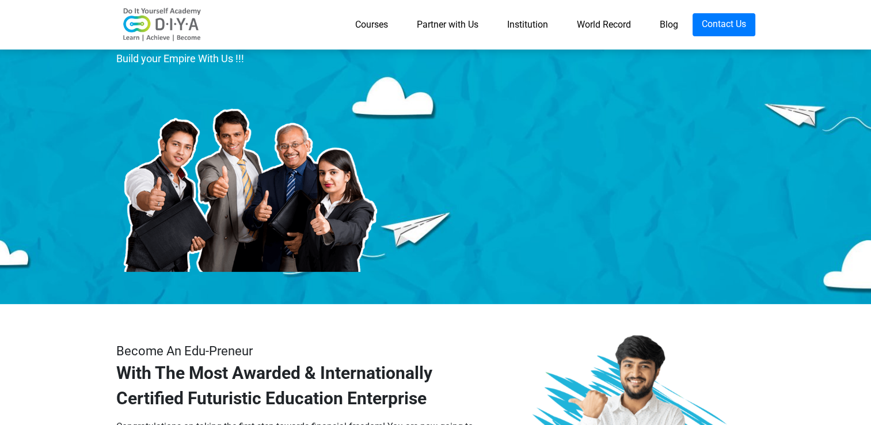 This screenshot has height=425, width=871. I want to click on a: World Record, so click(604, 25).